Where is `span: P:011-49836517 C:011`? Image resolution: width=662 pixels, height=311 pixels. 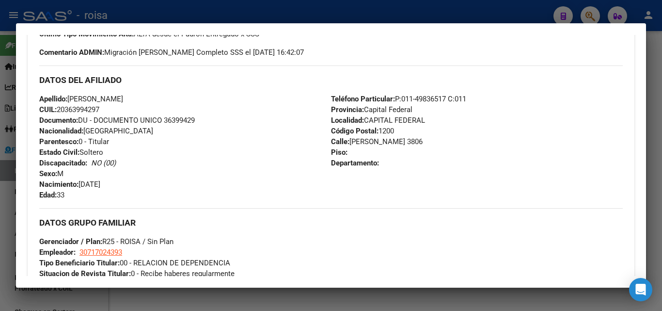 span: P:011-49836517 C:011 is located at coordinates (398, 99).